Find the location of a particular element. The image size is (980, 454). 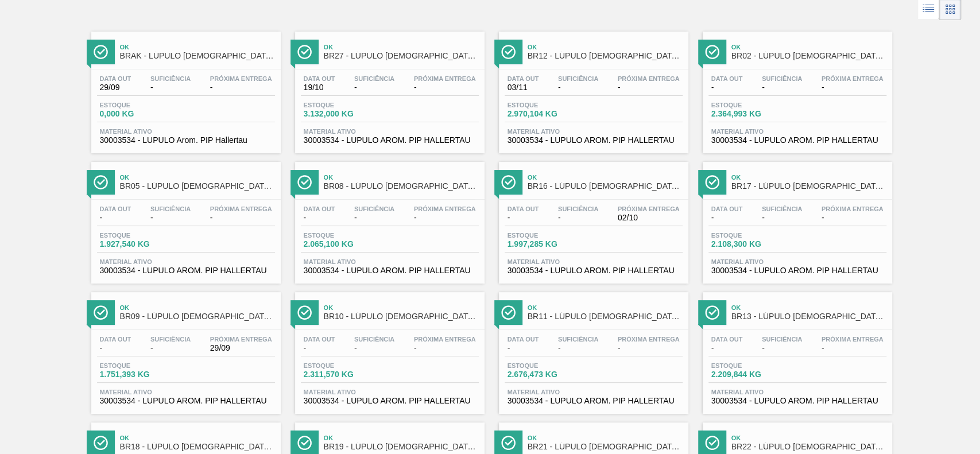

span: 19/10 is located at coordinates (319, 87).